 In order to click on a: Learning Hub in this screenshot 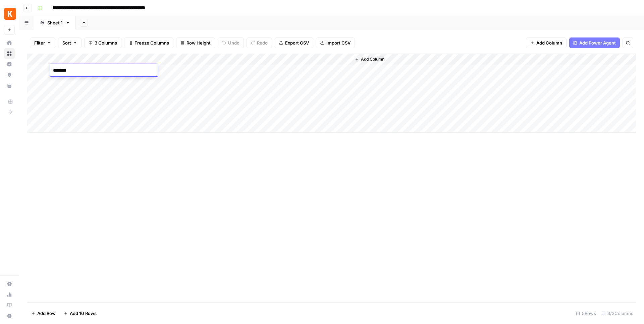, I will do `click(9, 306)`.